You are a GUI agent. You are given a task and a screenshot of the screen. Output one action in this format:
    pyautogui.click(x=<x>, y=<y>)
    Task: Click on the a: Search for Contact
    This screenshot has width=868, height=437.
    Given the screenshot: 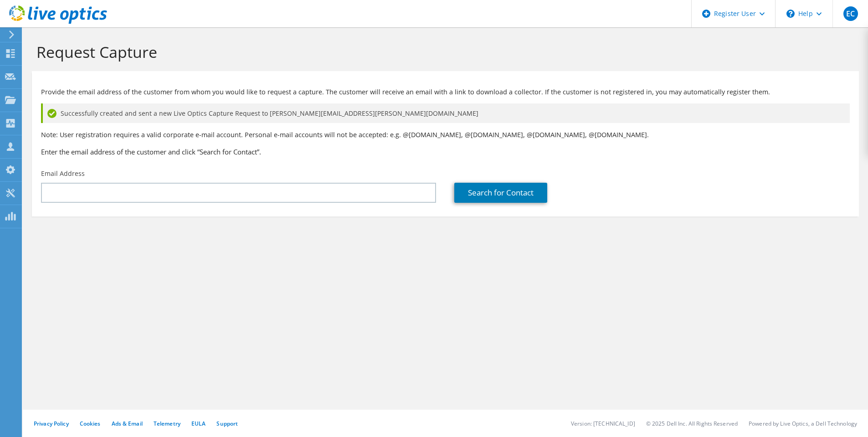 What is the action you would take?
    pyautogui.click(x=500, y=193)
    